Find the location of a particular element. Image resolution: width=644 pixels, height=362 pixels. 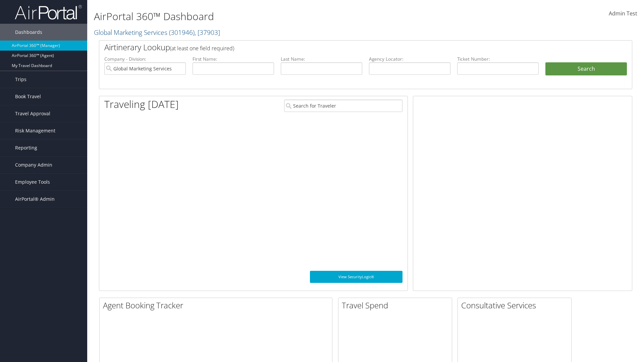

input: Search for Traveler is located at coordinates (343, 106).